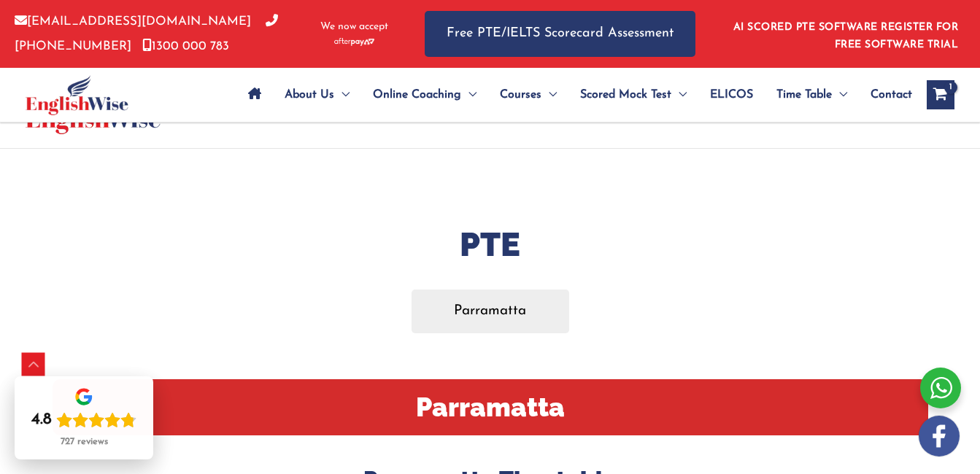  I want to click on a: 1300 000 783, so click(186, 46).